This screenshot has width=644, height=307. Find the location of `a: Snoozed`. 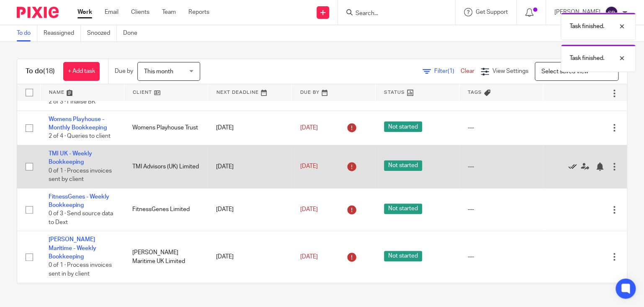

a: Snoozed is located at coordinates (102, 33).